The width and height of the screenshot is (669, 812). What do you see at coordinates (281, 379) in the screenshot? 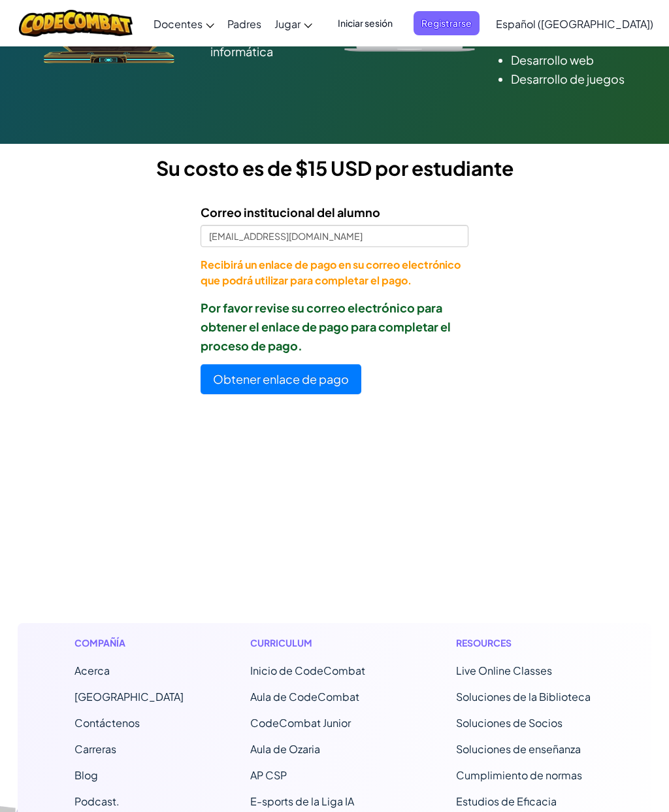
I see `button: Obtener enlace de pago` at bounding box center [281, 379].